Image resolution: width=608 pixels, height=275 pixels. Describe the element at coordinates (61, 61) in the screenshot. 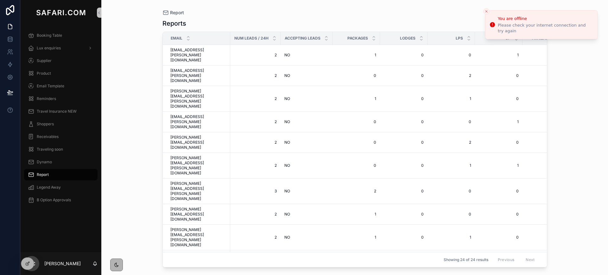

I see `a: Supplier` at that location.